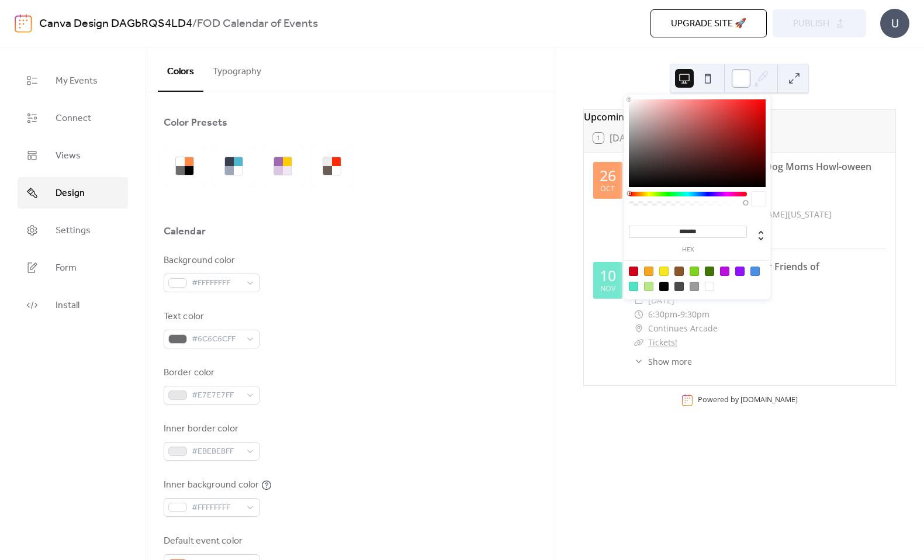 This screenshot has height=560, width=924. Describe the element at coordinates (73, 119) in the screenshot. I see `span: Connect` at that location.